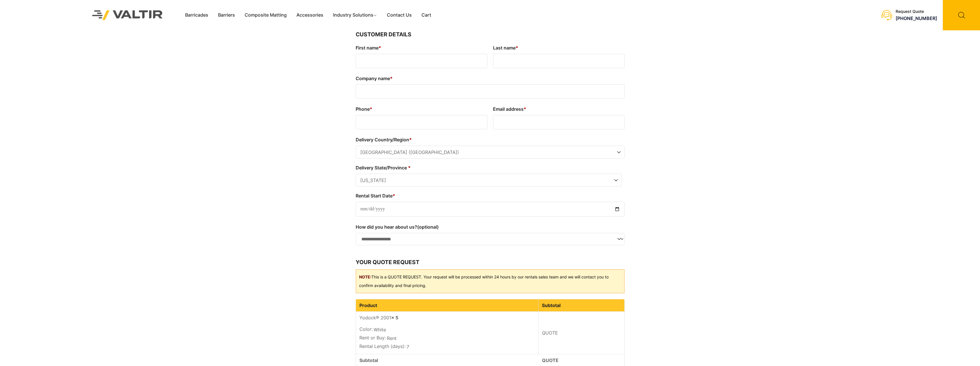 This screenshot has width=980, height=366. Describe the element at coordinates (581, 305) in the screenshot. I see `th: Subtotal` at that location.